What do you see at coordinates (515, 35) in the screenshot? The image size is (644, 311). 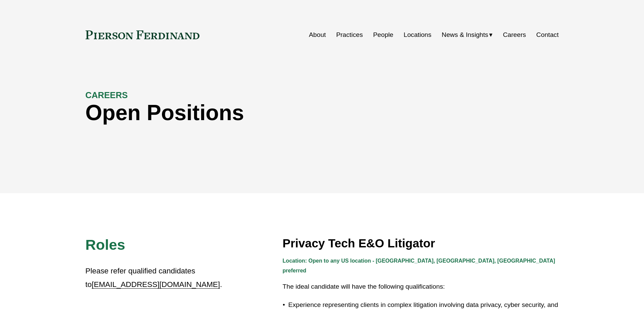 I see `a: Careers` at bounding box center [515, 35].